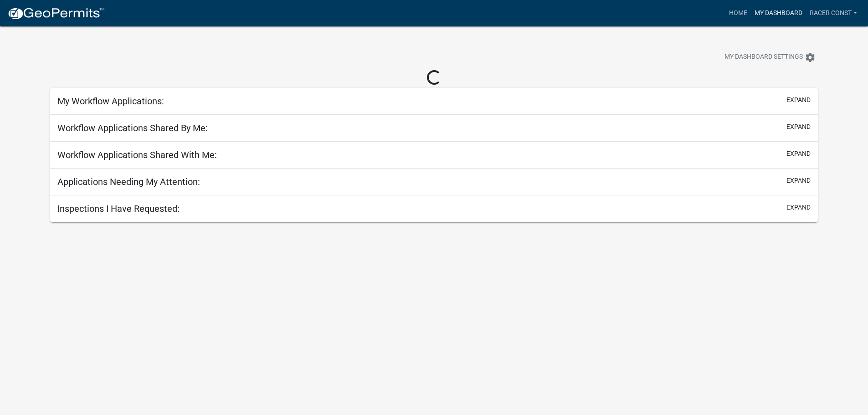 The height and width of the screenshot is (415, 868). I want to click on span: My Dashboard Settings, so click(764, 58).